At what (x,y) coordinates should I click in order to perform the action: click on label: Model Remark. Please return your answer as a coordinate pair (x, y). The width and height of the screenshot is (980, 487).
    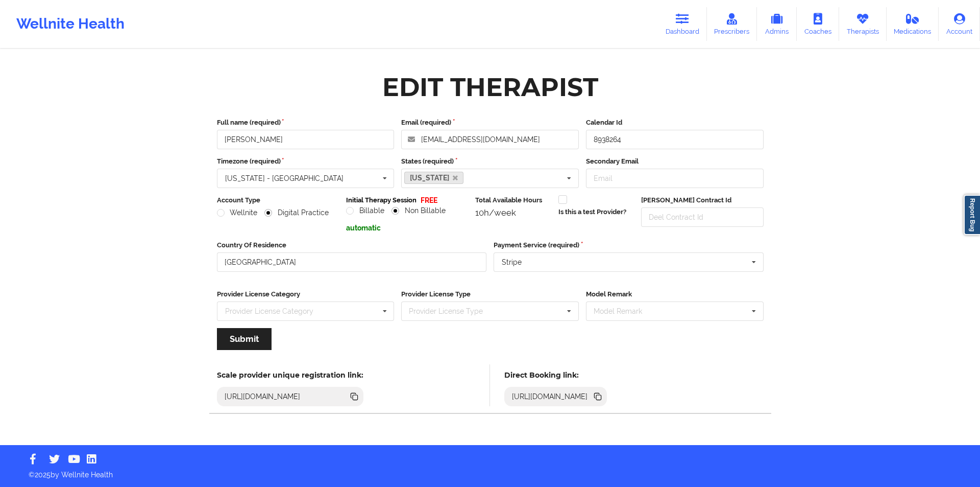
    Looking at the image, I should click on (675, 294).